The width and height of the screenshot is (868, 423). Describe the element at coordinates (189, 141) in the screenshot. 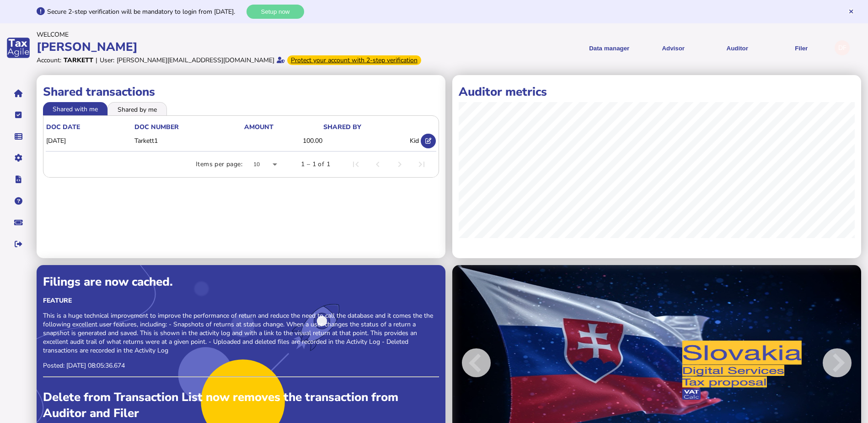

I see `td: Tarkett1` at that location.